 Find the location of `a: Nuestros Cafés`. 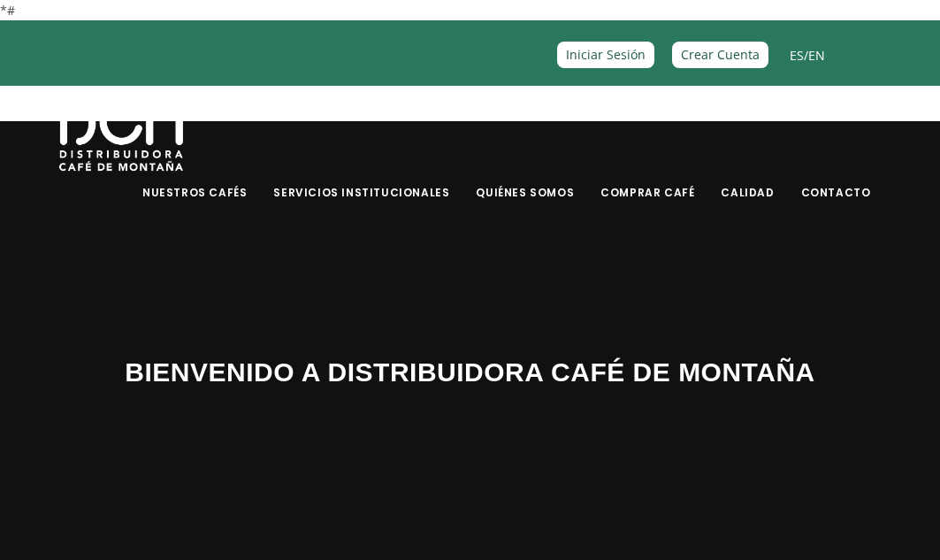

a: Nuestros Cafés is located at coordinates (194, 178).